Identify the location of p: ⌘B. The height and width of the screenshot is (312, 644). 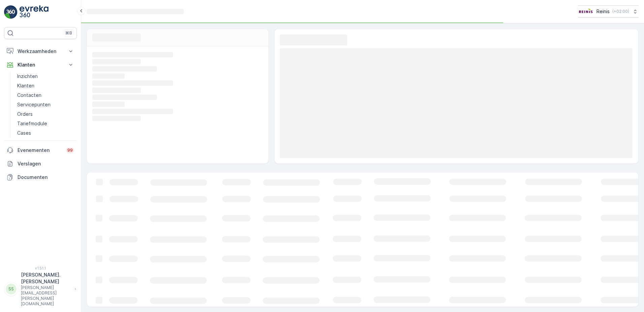
(69, 33).